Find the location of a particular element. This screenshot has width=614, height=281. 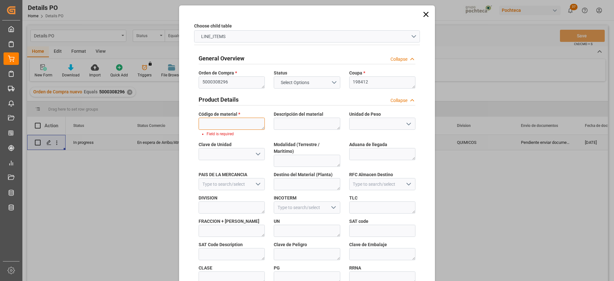

span: LINE_ITEMS is located at coordinates (213, 36).